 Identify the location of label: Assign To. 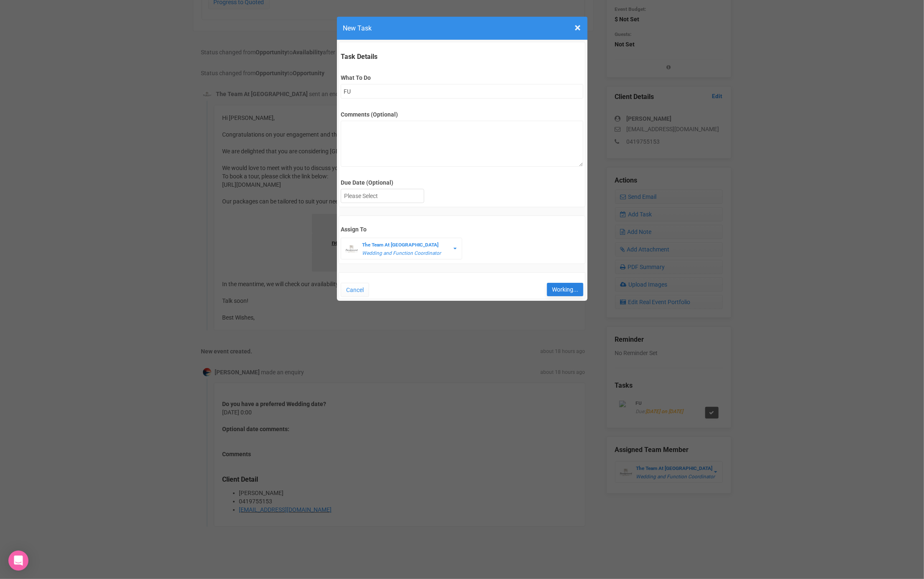
(462, 230).